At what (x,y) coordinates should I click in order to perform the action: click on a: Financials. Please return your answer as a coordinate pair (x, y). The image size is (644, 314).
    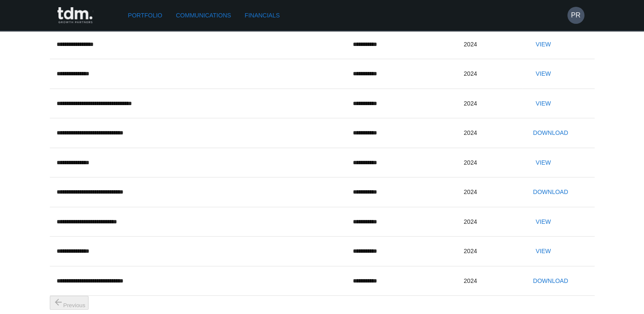
    Looking at the image, I should click on (262, 15).